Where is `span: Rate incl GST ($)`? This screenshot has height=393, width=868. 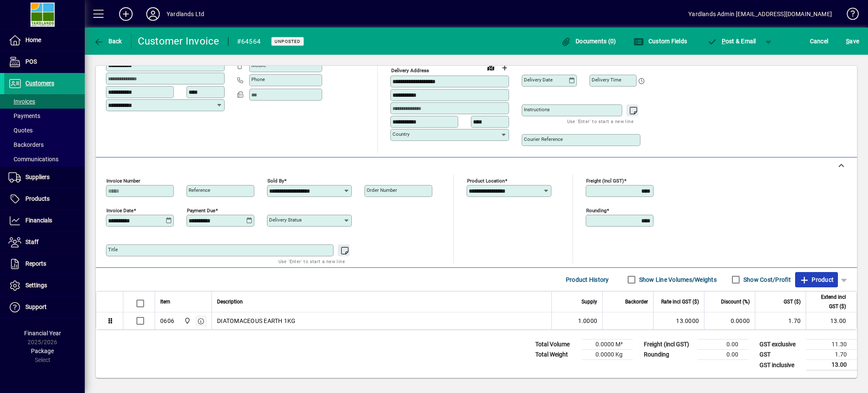
span: Rate incl GST ($) is located at coordinates (679, 302).